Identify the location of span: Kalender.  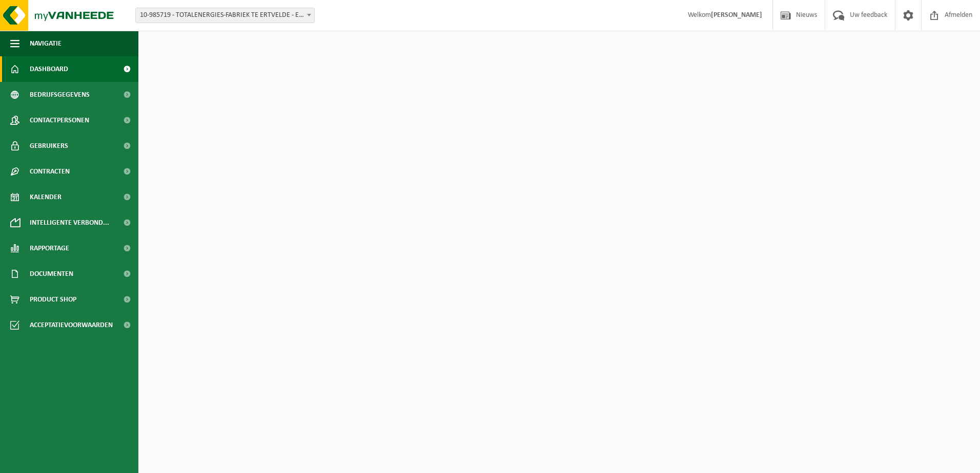
(46, 197).